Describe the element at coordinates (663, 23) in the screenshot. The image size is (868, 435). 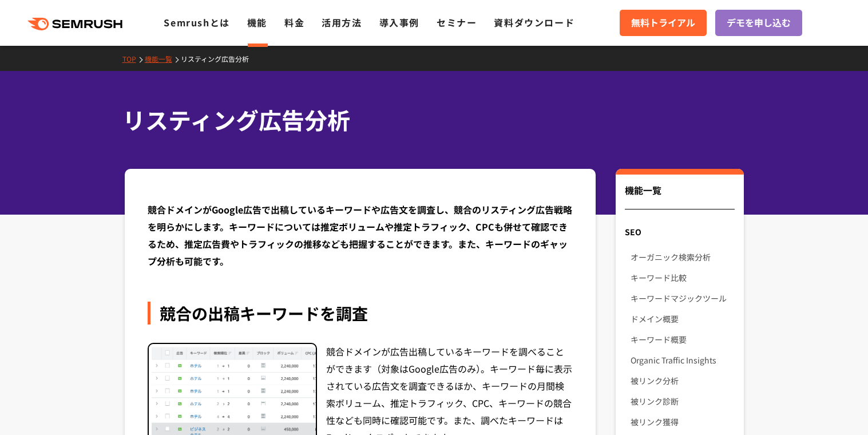
I see `a: 無料トライアル` at that location.